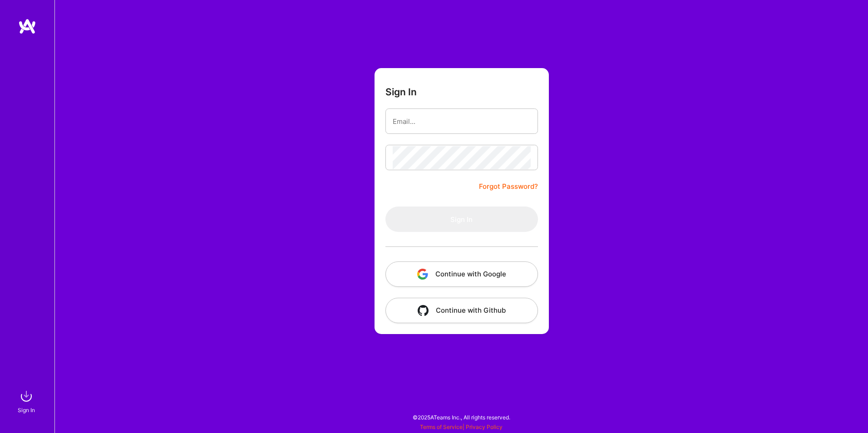 The width and height of the screenshot is (868, 433). Describe the element at coordinates (462, 311) in the screenshot. I see `button: Continue with Github` at that location.